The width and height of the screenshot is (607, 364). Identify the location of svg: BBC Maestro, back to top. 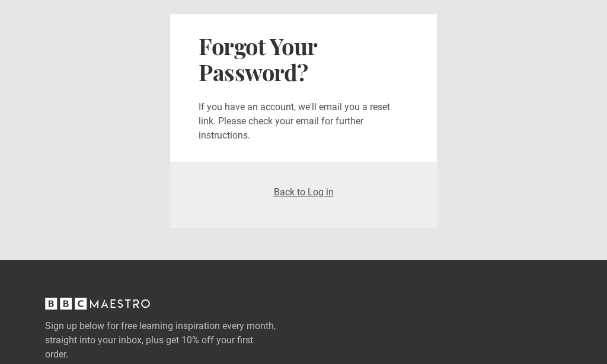
(97, 304).